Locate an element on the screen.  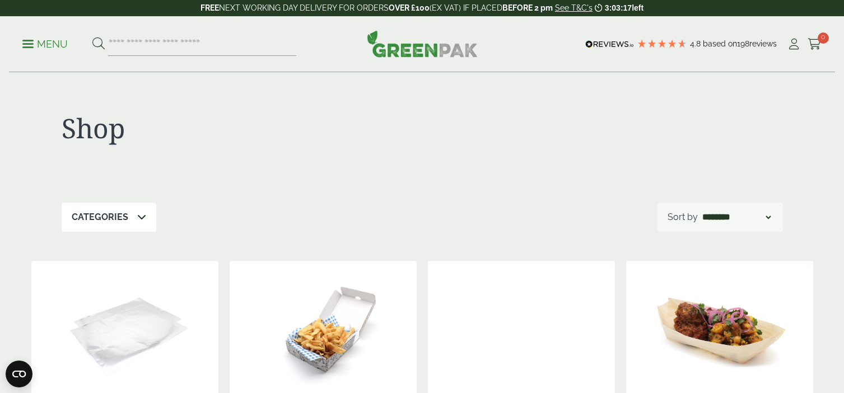
p: Categories is located at coordinates (100, 217).